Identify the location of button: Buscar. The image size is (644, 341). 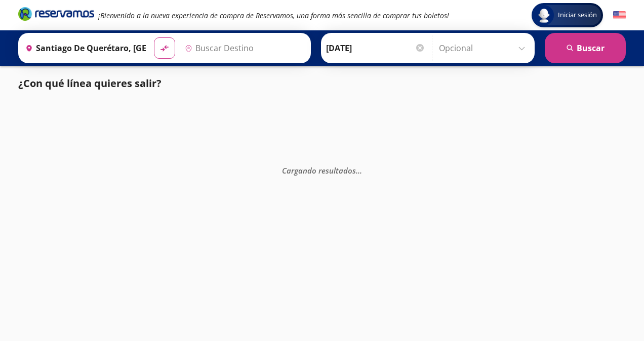
(585, 48).